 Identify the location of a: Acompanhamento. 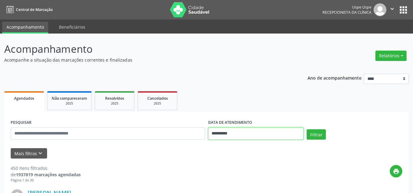
(25, 27).